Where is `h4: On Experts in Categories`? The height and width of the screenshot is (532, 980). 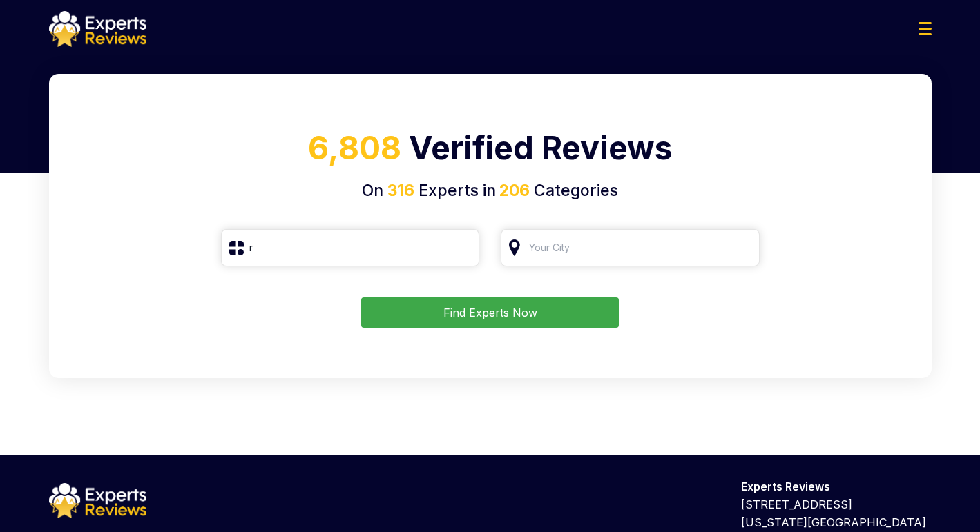
h4: On Experts in Categories is located at coordinates (490, 191).